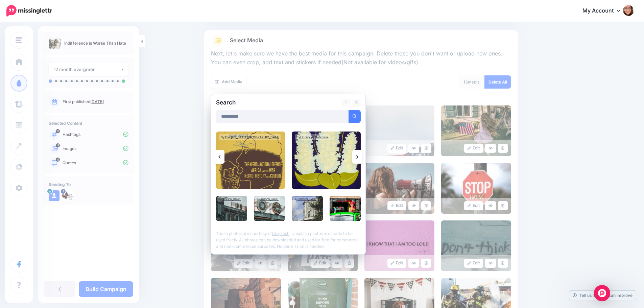 The image size is (644, 308). Describe the element at coordinates (498, 81) in the screenshot. I see `a: Delete All` at that location.